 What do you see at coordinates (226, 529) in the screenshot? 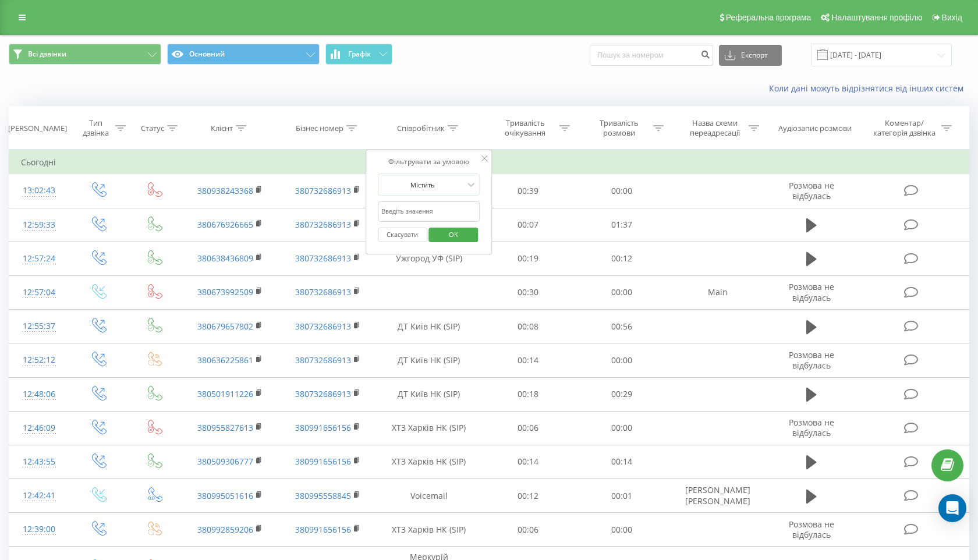
I see `a: 380992859206` at bounding box center [226, 529].